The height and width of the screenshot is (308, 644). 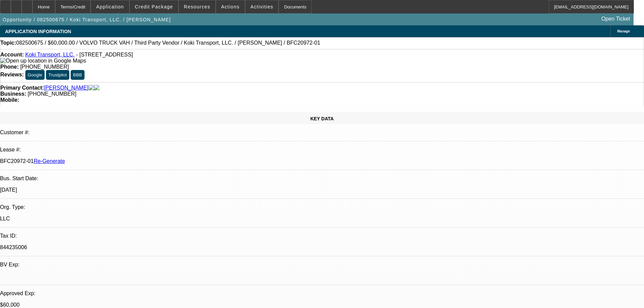 I want to click on span: Actions, so click(x=230, y=7).